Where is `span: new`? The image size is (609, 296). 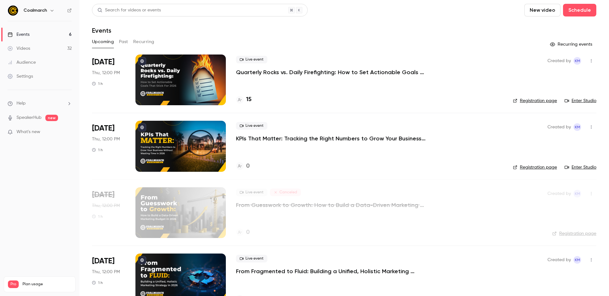 span: new is located at coordinates (52, 118).